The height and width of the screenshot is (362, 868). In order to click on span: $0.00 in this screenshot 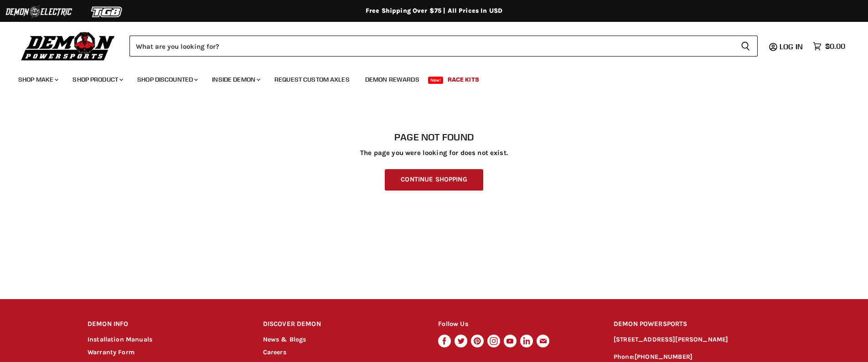, I will do `click(836, 46)`.